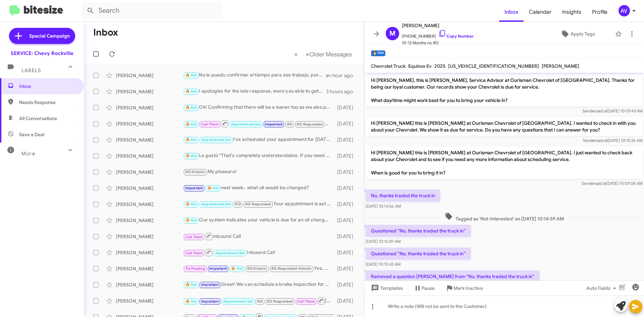  I want to click on span: Chevrolet Truck, so click(388, 66).